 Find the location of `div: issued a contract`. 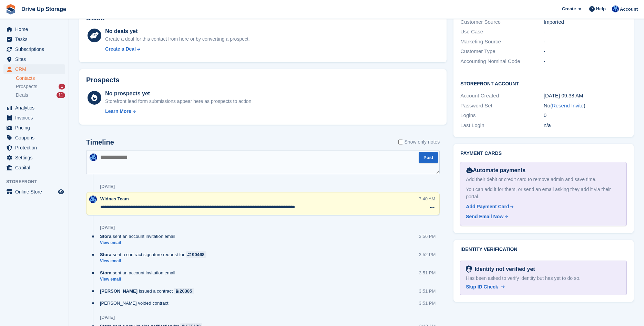

div: issued a contract is located at coordinates (148, 291).